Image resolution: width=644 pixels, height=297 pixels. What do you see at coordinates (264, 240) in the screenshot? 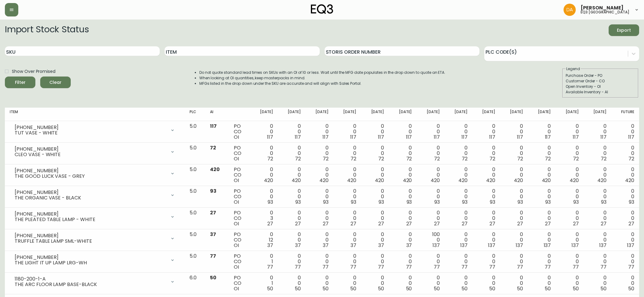
I see `div: 0 12` at bounding box center [264, 240].